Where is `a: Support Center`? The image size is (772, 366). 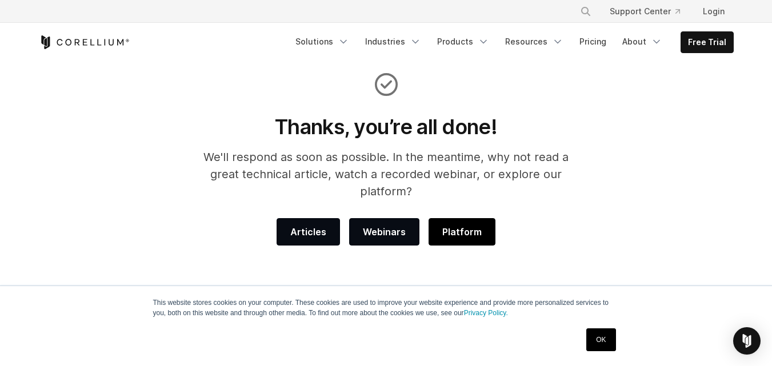
a: Support Center is located at coordinates (644, 11).